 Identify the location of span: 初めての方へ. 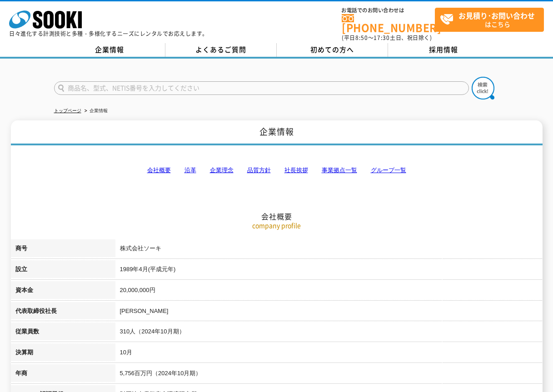
(333, 49).